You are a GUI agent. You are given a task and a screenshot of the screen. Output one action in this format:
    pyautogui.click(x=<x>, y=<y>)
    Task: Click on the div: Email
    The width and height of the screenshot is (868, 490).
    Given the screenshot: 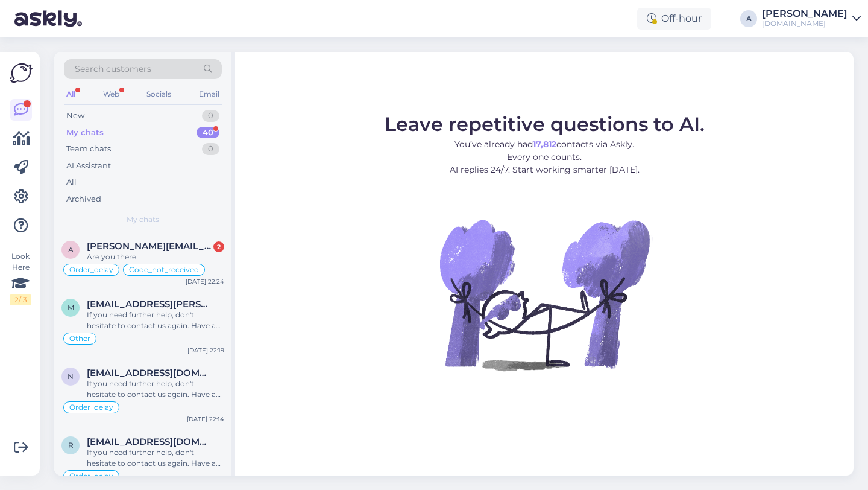 What is the action you would take?
    pyautogui.click(x=210, y=94)
    